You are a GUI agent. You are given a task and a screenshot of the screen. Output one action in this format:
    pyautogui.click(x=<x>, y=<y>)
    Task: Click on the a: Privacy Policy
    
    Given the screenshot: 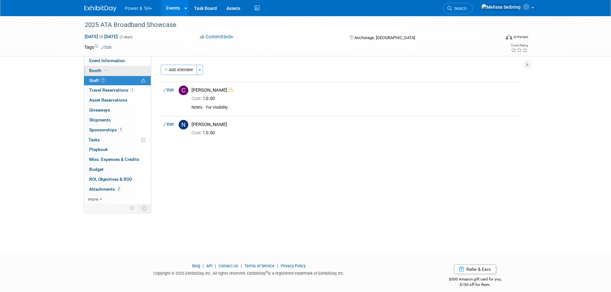 What is the action you would take?
    pyautogui.click(x=293, y=266)
    